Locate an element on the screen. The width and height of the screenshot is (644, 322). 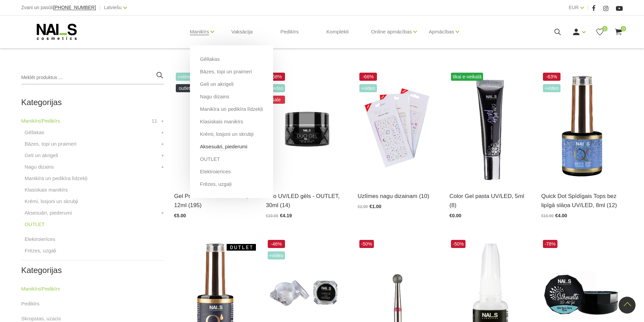
a: Color Gel pasta UV/LED, 5ml (8) is located at coordinates (490, 201).